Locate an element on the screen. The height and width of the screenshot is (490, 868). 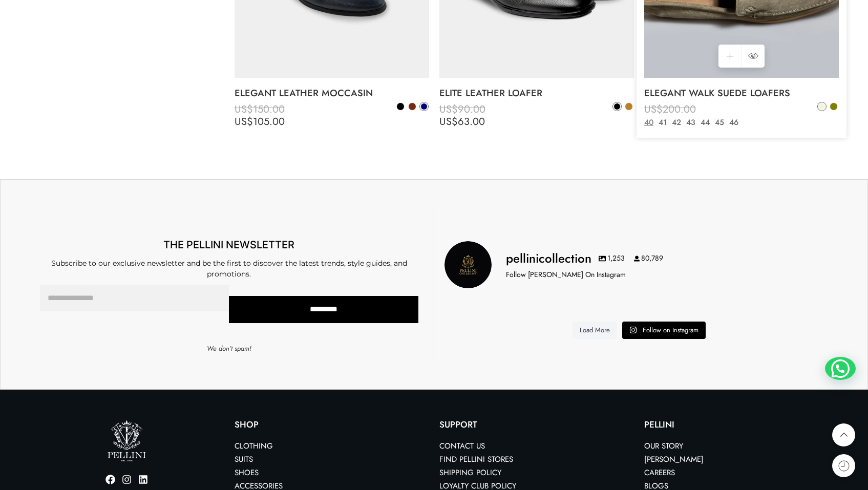
a: Suits is located at coordinates (244, 459).